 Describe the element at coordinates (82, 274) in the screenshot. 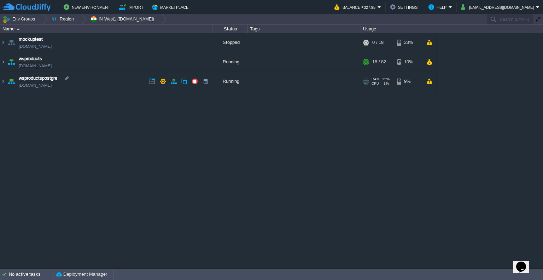

I see `button: Deployment Manager` at that location.